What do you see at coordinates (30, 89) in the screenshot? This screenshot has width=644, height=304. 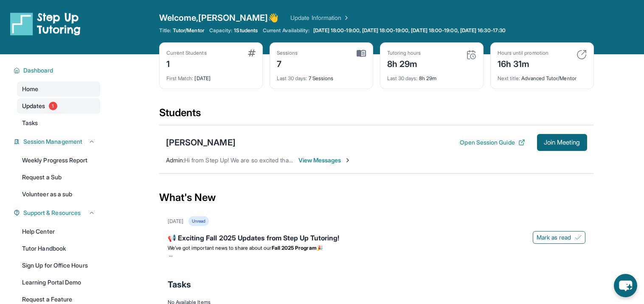 I see `span: Home` at bounding box center [30, 89].